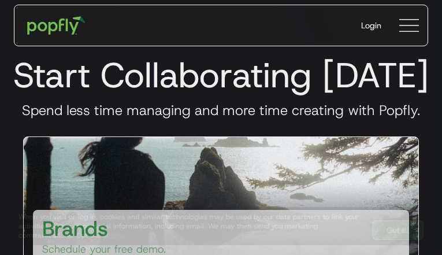 This screenshot has height=255, width=442. I want to click on div: Login, so click(371, 25).